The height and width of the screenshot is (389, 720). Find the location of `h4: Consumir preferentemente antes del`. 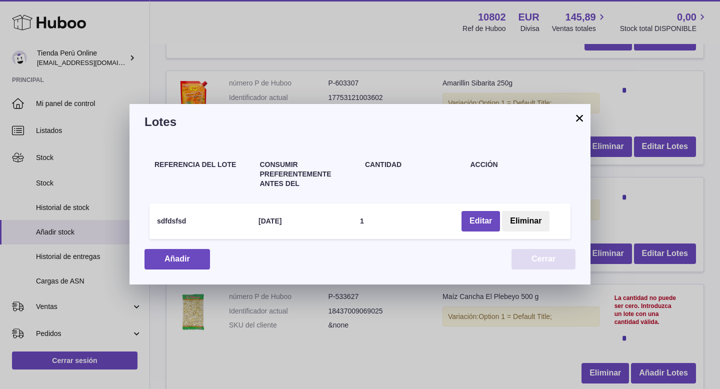

h4: Consumir preferentemente antes del is located at coordinates (308, 174).